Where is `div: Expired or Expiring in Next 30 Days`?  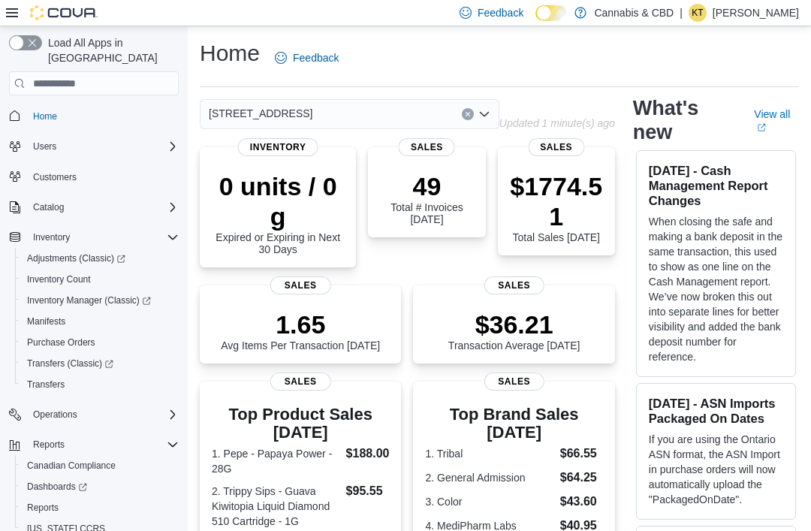
div: Expired or Expiring in Next 30 Days is located at coordinates (278, 213).